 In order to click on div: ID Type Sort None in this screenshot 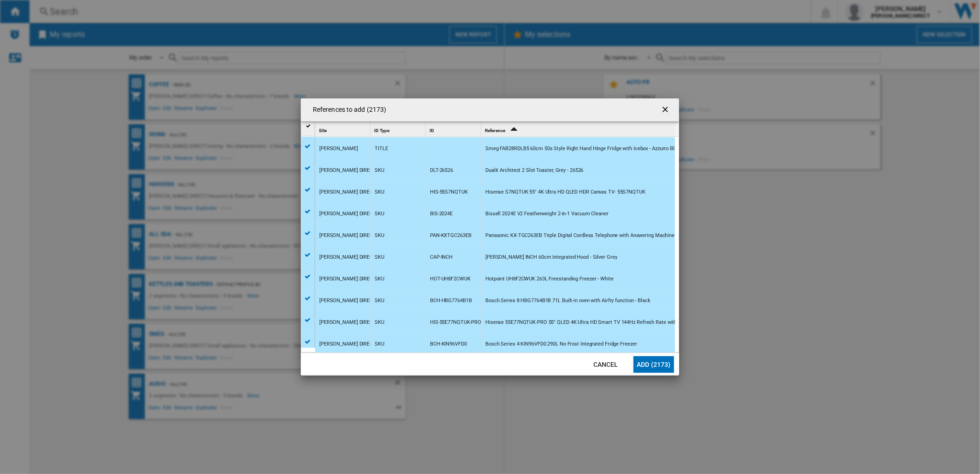, I will do `click(398, 128)`.